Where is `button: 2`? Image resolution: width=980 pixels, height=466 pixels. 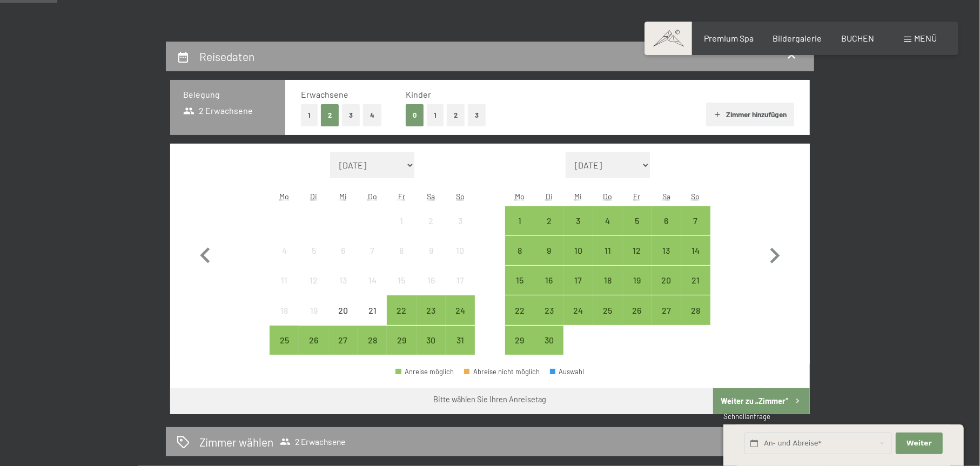
button: 2 is located at coordinates (456, 115).